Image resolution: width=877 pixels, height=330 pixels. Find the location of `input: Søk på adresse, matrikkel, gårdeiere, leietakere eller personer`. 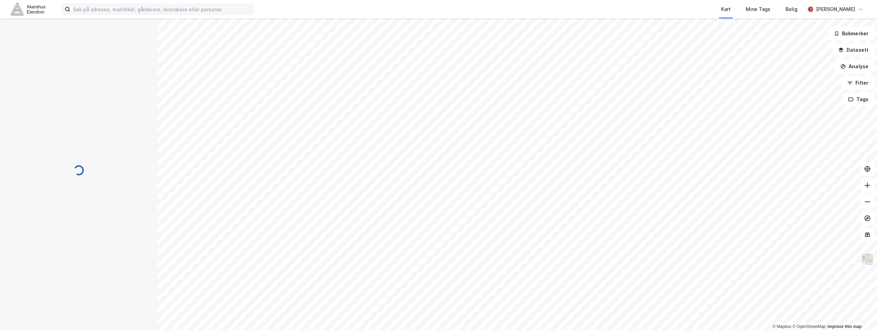

input: Søk på adresse, matrikkel, gårdeiere, leietakere eller personer is located at coordinates (162, 9).